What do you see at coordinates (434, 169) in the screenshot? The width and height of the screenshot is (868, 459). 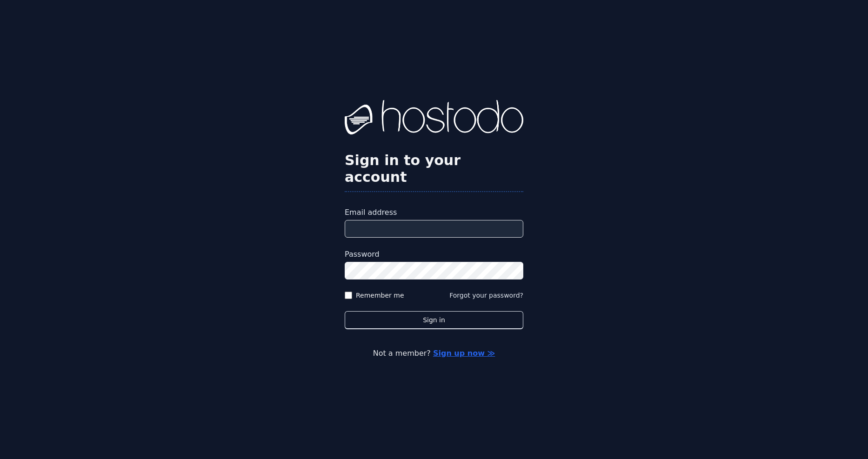 I see `h2: Sign in to your account` at bounding box center [434, 169].